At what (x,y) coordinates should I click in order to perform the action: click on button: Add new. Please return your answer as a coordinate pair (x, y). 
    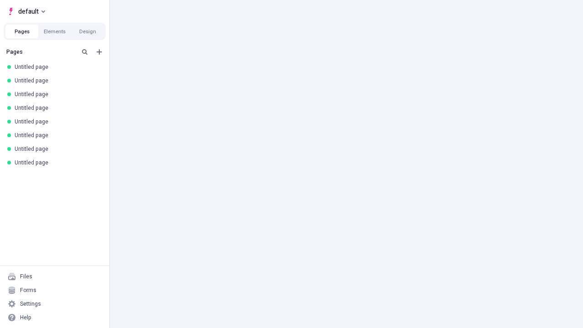
    Looking at the image, I should click on (99, 52).